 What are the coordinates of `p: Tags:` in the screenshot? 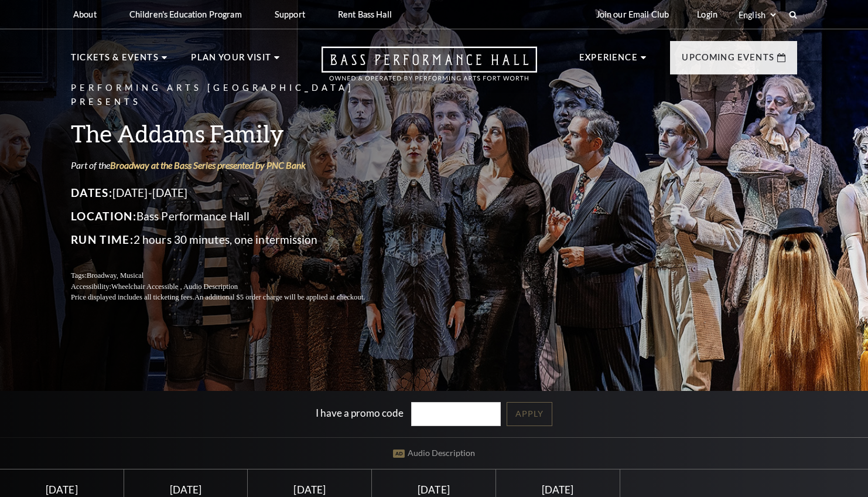 It's located at (232, 276).